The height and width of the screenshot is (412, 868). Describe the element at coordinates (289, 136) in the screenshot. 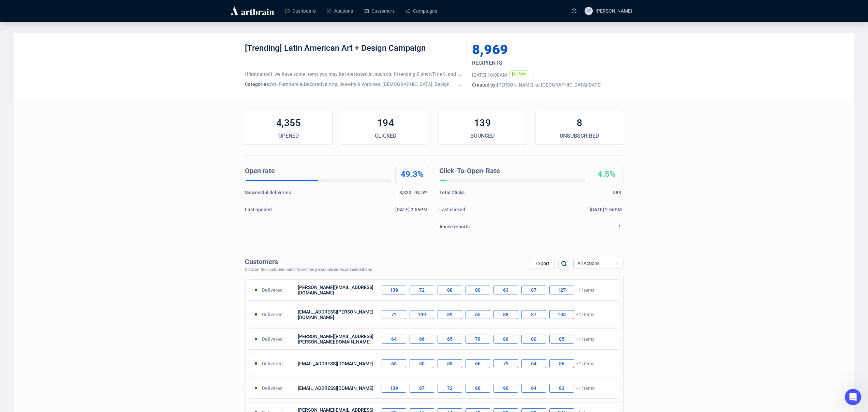

I see `div: OPENED` at that location.